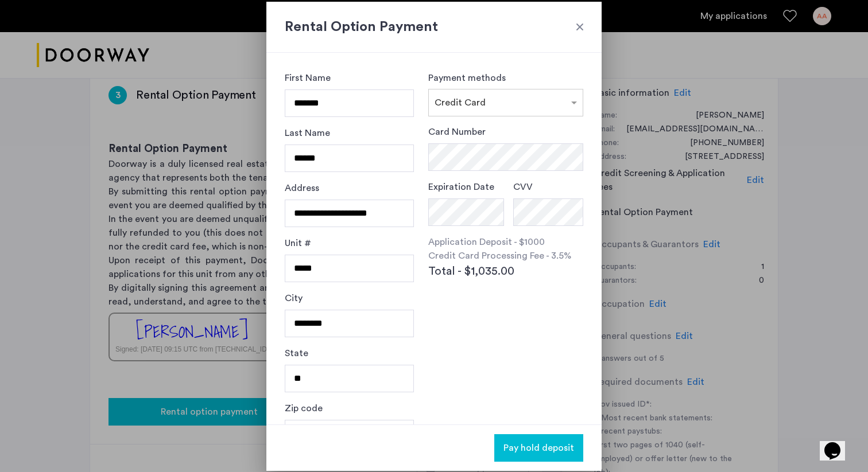  Describe the element at coordinates (307, 78) in the screenshot. I see `label: First Name` at that location.